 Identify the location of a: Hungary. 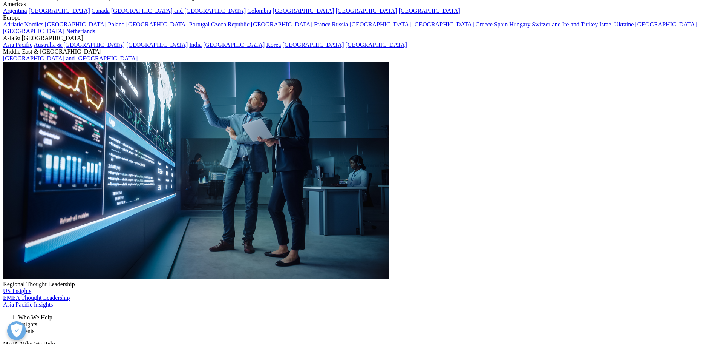
(520, 24).